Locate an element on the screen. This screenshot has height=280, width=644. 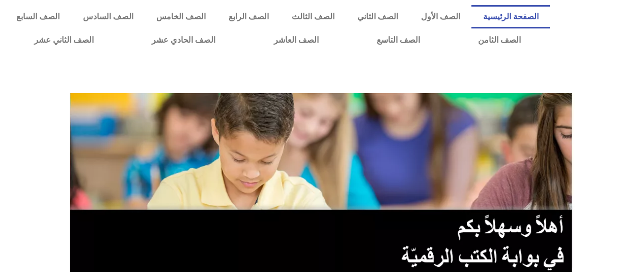
a: الصف الثاني عشر is located at coordinates (63, 41).